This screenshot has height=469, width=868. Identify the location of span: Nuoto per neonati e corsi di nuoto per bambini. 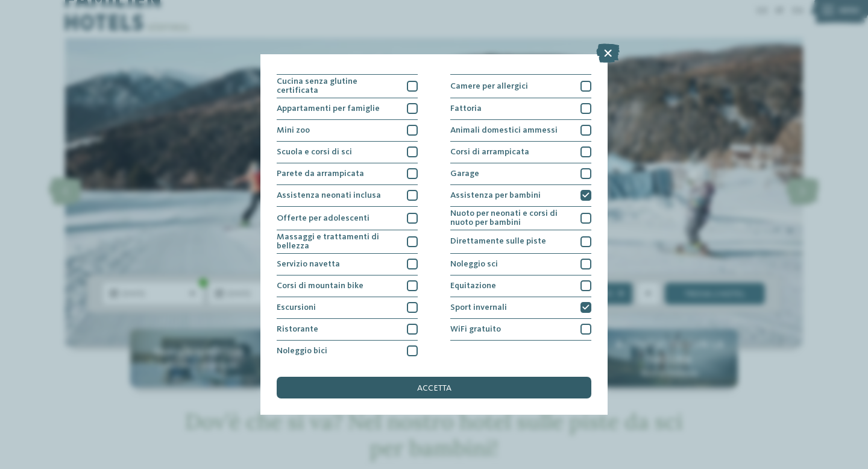
(511, 217).